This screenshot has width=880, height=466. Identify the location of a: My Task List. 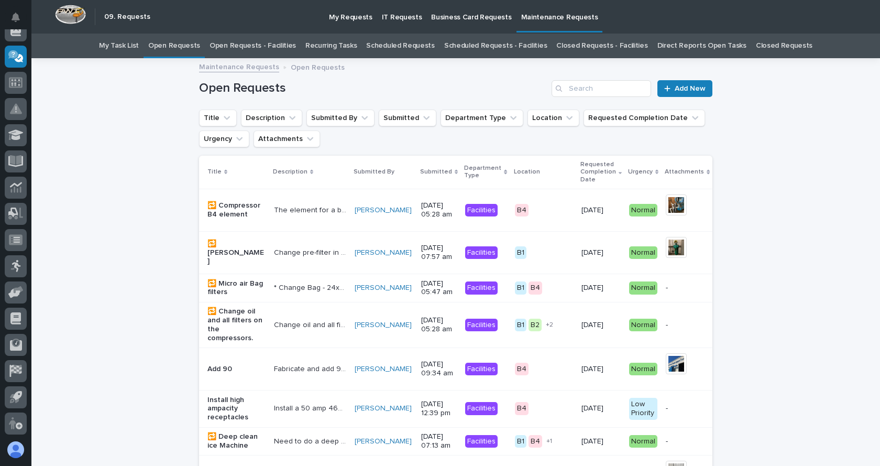
(119, 46).